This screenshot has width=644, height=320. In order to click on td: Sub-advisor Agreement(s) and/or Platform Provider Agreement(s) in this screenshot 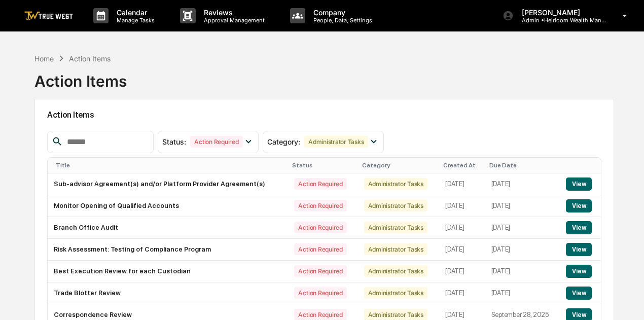, I will do `click(168, 184)`.